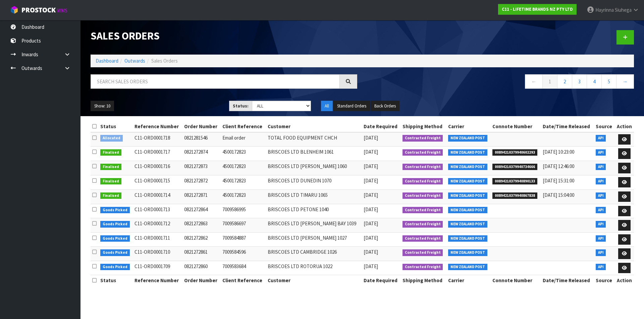 Image resolution: width=644 pixels, height=319 pixels. I want to click on span: 00894210379940867838, so click(515, 196).